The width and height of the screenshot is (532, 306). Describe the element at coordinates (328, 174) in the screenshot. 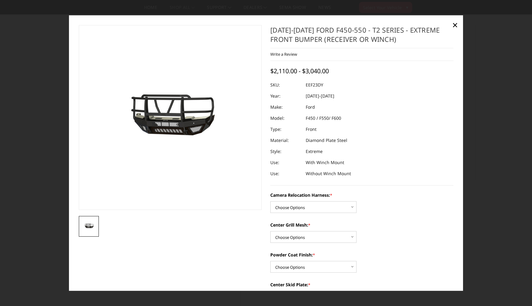

I see `dd: Without Winch Mount` at that location.